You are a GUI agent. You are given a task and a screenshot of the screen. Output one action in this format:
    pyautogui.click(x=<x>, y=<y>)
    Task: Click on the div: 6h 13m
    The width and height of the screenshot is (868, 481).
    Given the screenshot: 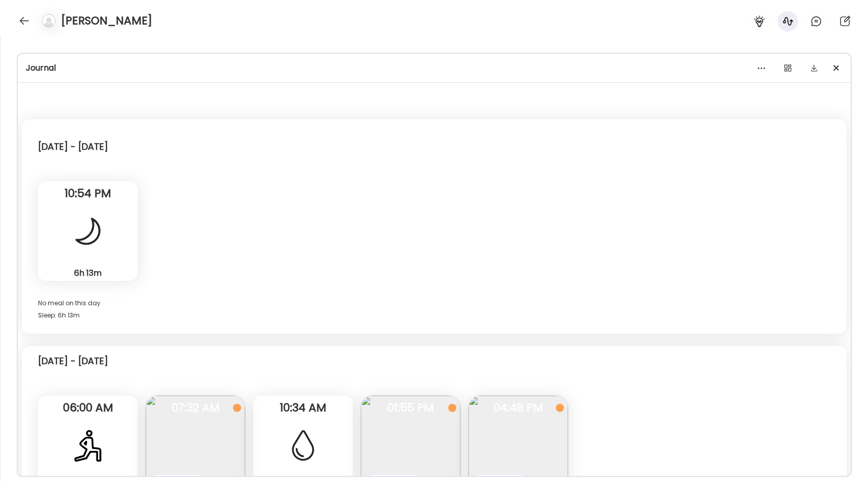 What is the action you would take?
    pyautogui.click(x=88, y=273)
    